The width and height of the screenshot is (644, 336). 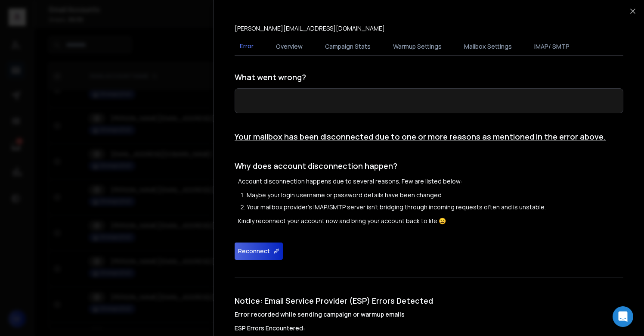 I want to click on button: Error, so click(x=247, y=47).